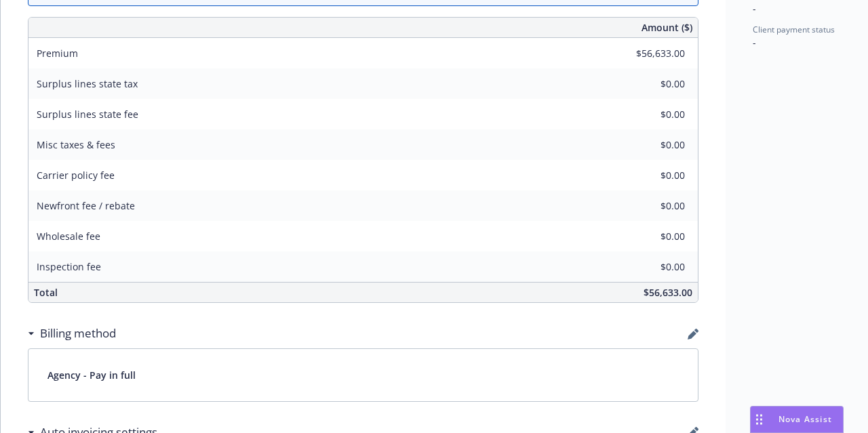 The height and width of the screenshot is (433, 868). I want to click on div: Billing method, so click(72, 333).